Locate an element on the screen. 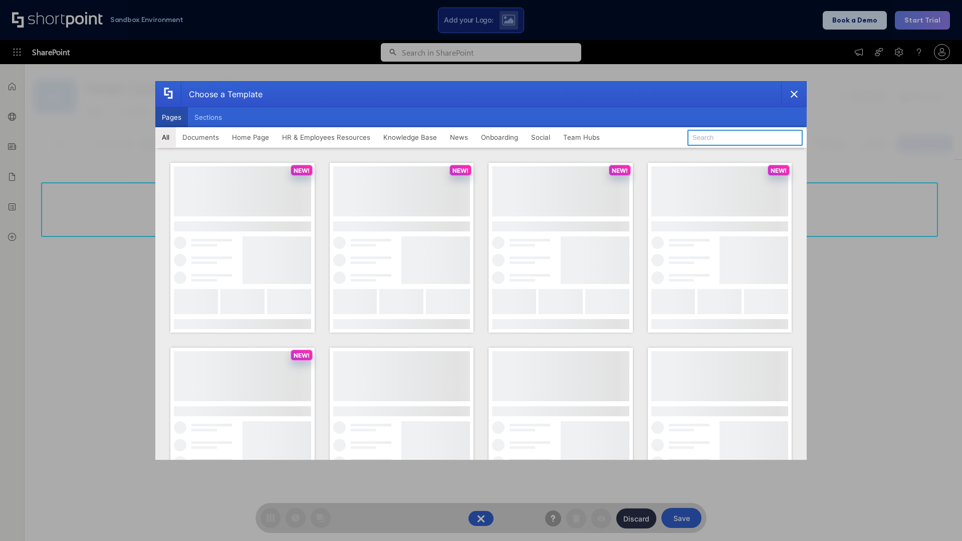 This screenshot has height=541, width=962. button: Sections is located at coordinates (208, 117).